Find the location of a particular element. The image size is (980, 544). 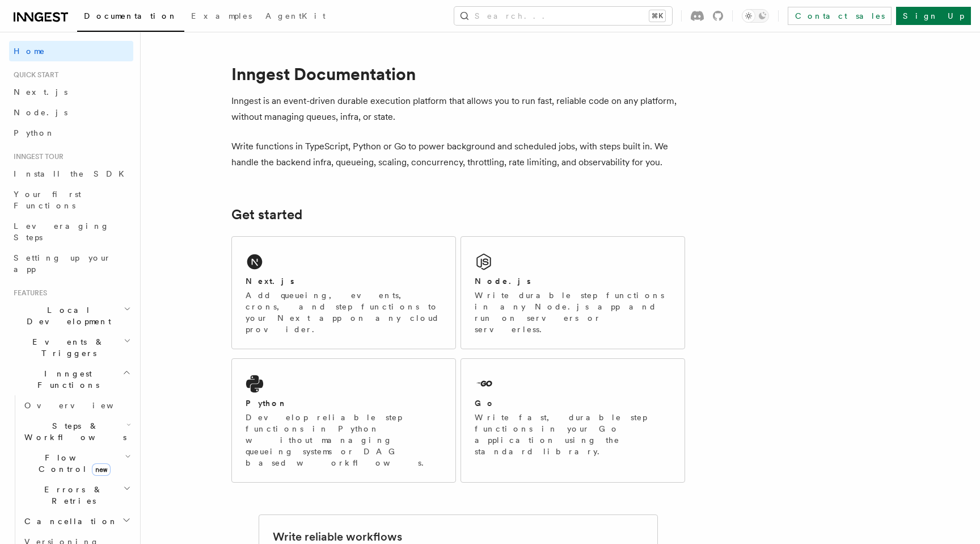

p: Inngest is an event-driven durable execution platform that allows you to run fast, reliable code ... is located at coordinates (459, 109).